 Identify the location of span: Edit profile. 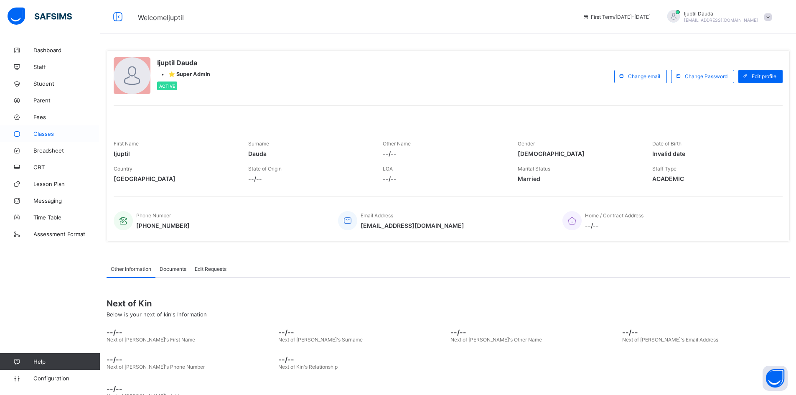
(764, 76).